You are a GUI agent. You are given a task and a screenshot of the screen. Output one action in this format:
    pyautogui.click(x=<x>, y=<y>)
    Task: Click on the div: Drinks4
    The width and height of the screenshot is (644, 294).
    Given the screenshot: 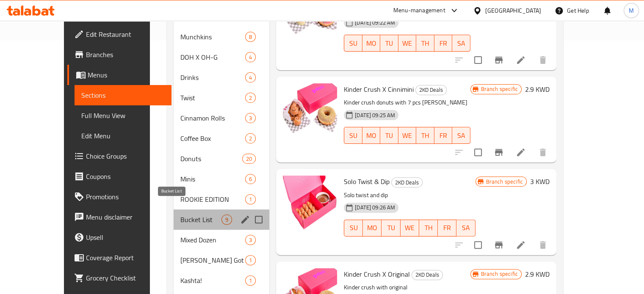 What is the action you would take?
    pyautogui.click(x=222, y=78)
    